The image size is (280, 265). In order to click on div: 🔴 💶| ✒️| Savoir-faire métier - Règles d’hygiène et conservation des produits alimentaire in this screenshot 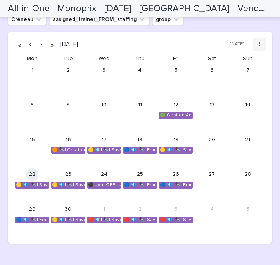, I will do `click(176, 220)`.